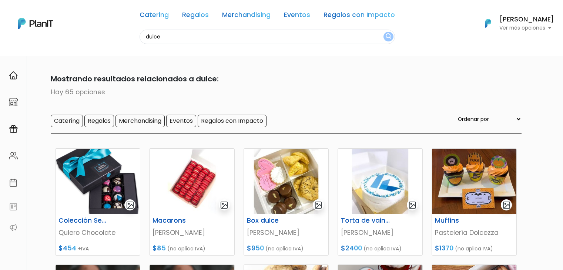 The width and height of the screenshot is (563, 270). Describe the element at coordinates (282, 79) in the screenshot. I see `p: Mostrando resultados relacionados a dulce:` at that location.